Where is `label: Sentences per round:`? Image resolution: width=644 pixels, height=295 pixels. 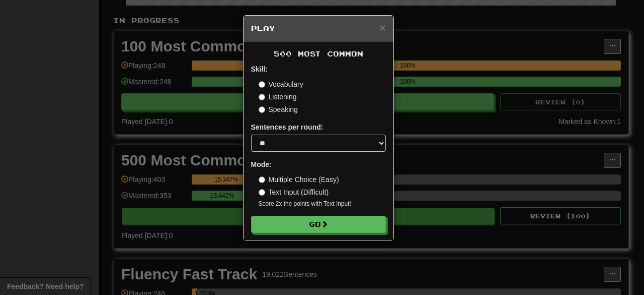 label: Sentences per round: is located at coordinates (287, 127).